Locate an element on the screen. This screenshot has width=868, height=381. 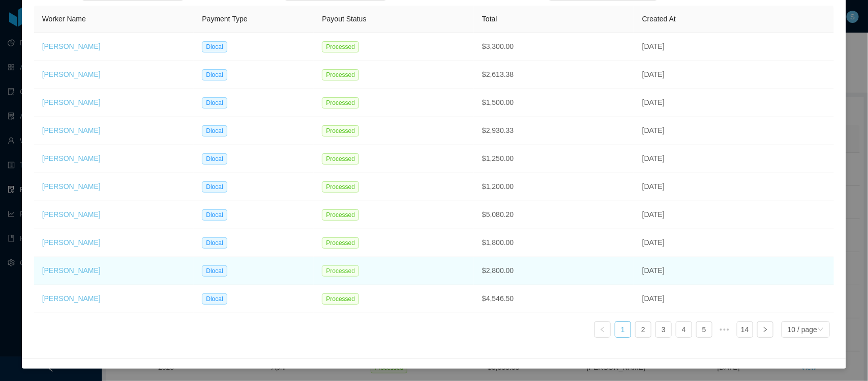
li: 3 is located at coordinates (664, 330).